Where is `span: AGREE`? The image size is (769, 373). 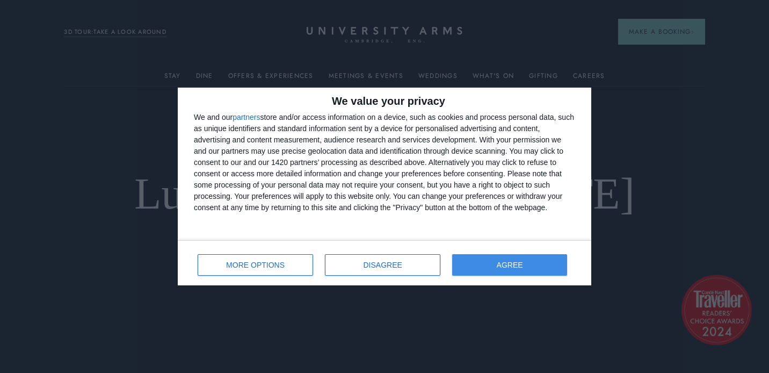 span: AGREE is located at coordinates (510, 265).